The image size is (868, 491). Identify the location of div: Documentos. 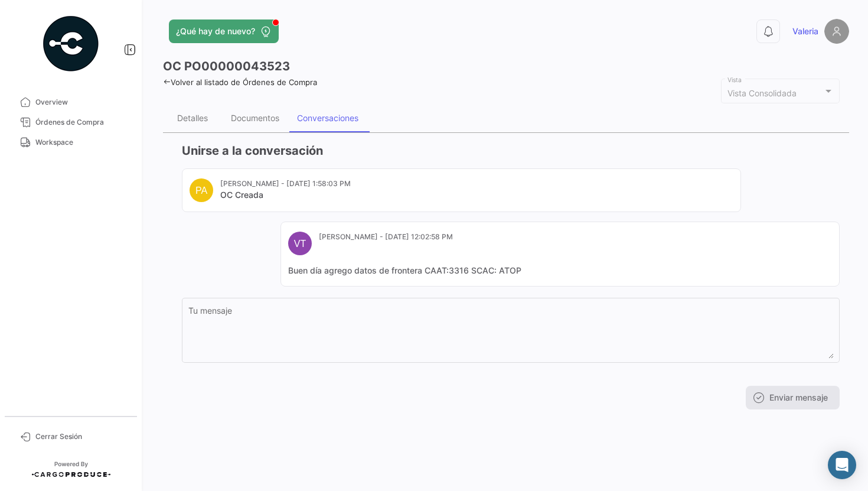
(255, 118).